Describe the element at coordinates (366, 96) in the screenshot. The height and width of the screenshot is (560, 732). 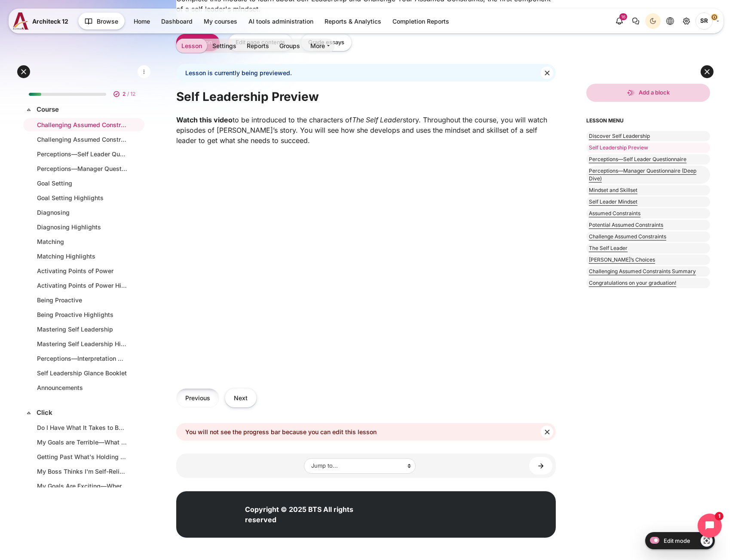
I see `h2: Self Leadership Preview` at that location.